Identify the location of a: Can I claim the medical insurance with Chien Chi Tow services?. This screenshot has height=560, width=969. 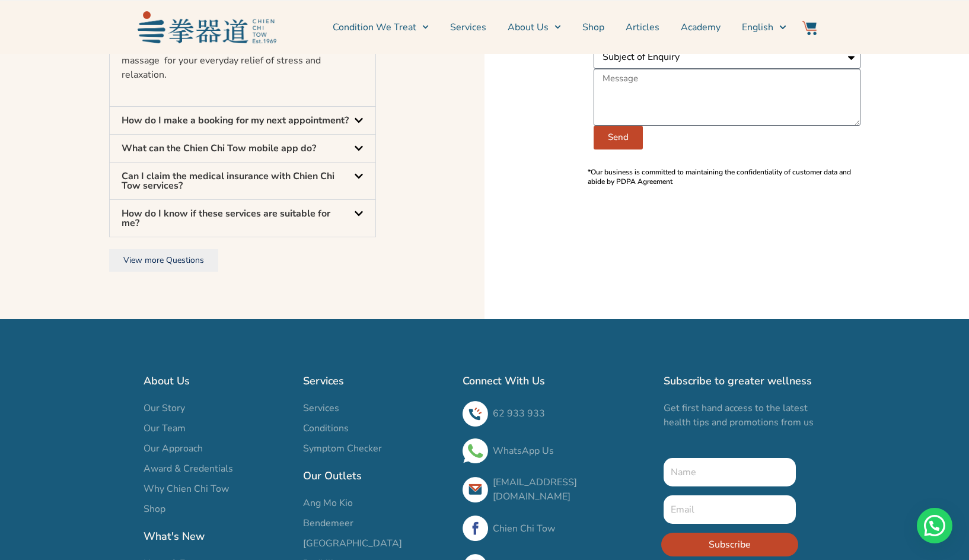
(228, 181).